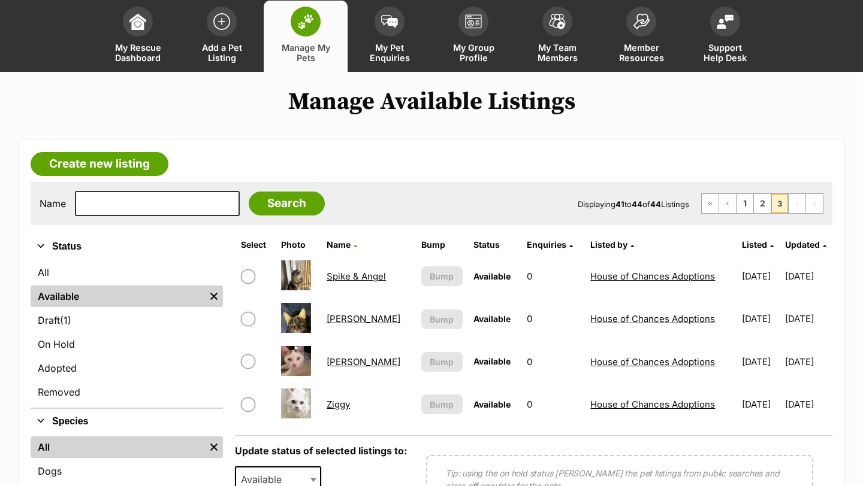  I want to click on span: Next page, so click(797, 204).